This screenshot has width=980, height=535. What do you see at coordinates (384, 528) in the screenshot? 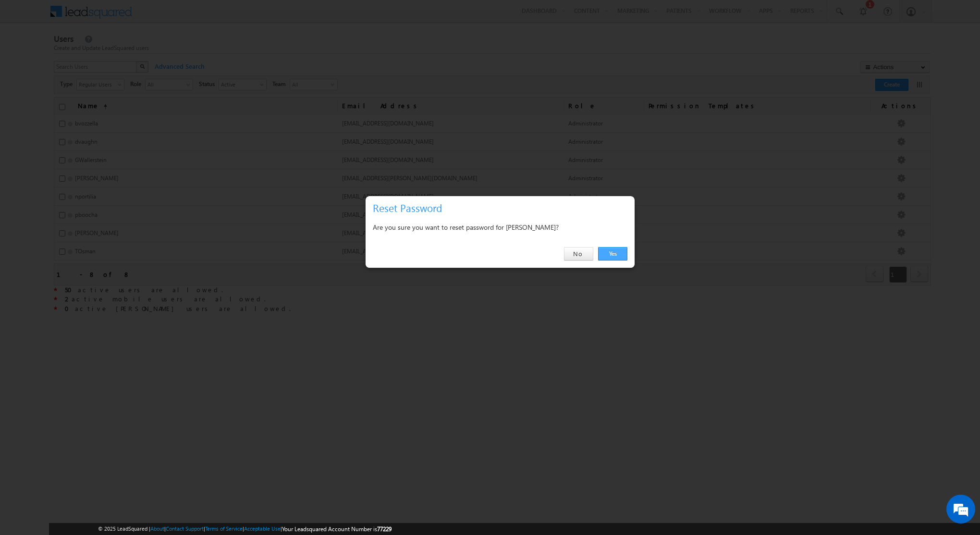
I see `span: 77229` at bounding box center [384, 528].